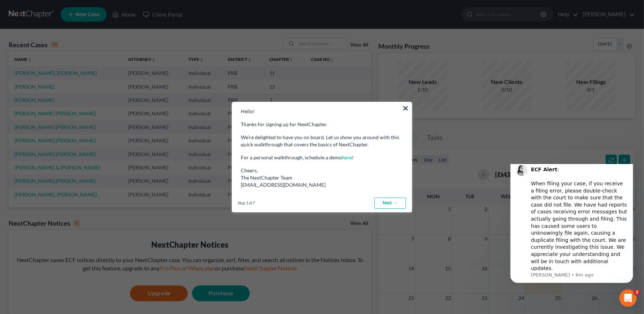 This screenshot has height=314, width=644. What do you see at coordinates (246, 203) in the screenshot?
I see `span: Step 1 of 7` at bounding box center [246, 203].